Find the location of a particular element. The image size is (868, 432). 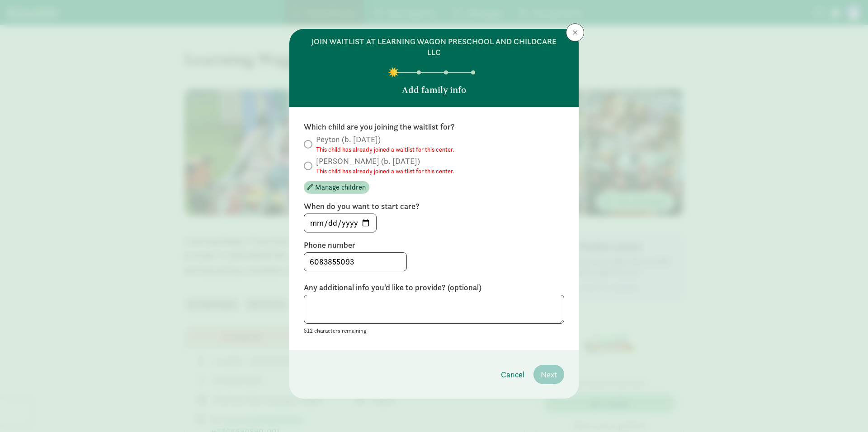

small: 512 characters remaining is located at coordinates (335, 331).